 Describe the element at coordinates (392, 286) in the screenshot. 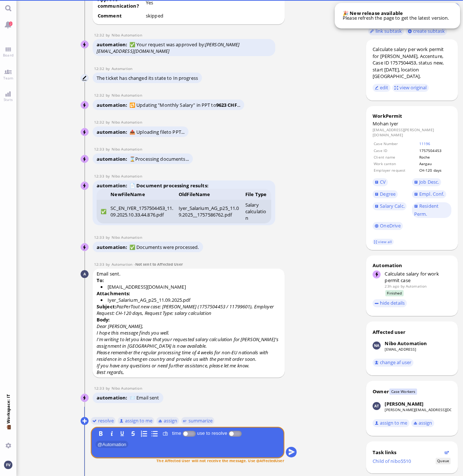

I see `span: 23h ago` at that location.